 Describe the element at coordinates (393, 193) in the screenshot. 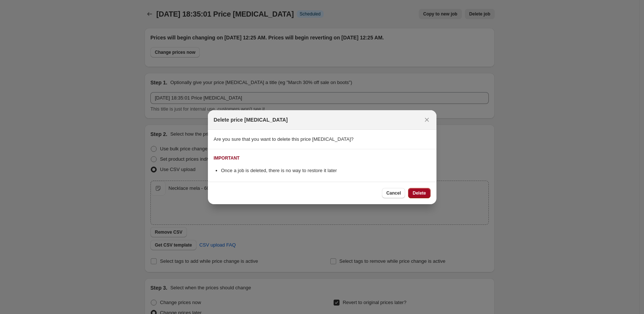

I see `span: Cancel` at that location.